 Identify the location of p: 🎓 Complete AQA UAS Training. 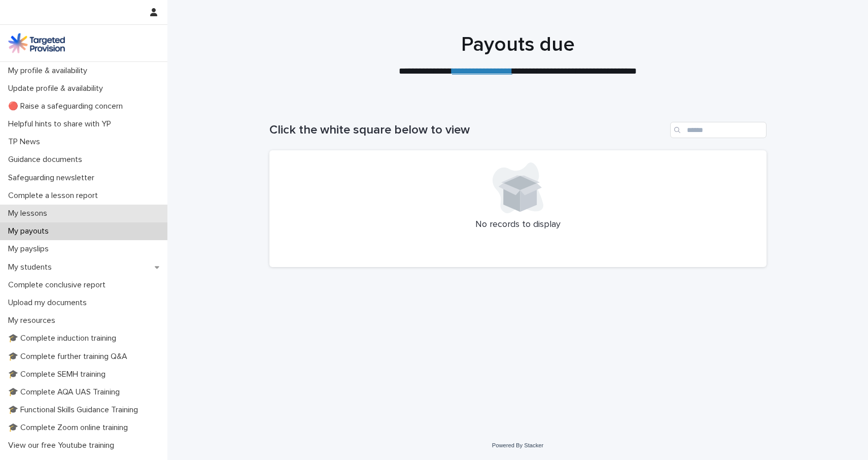
(66, 392).